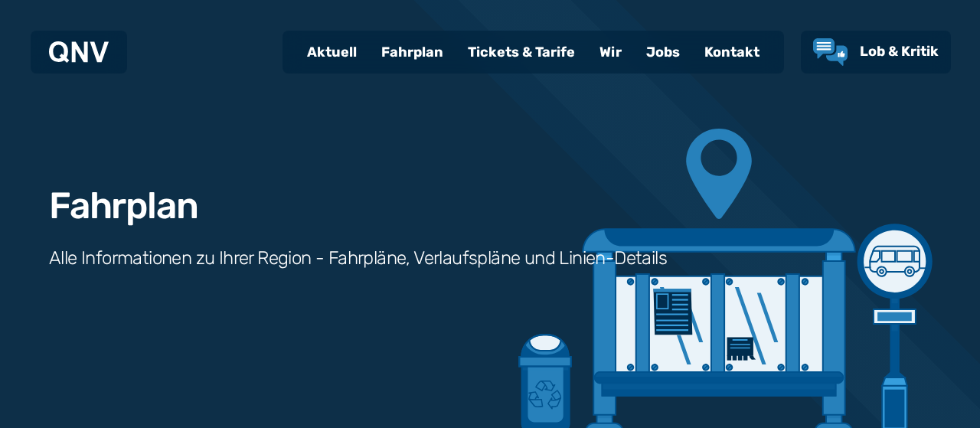 Image resolution: width=980 pixels, height=428 pixels. What do you see at coordinates (332, 52) in the screenshot?
I see `a: Aktuell` at bounding box center [332, 52].